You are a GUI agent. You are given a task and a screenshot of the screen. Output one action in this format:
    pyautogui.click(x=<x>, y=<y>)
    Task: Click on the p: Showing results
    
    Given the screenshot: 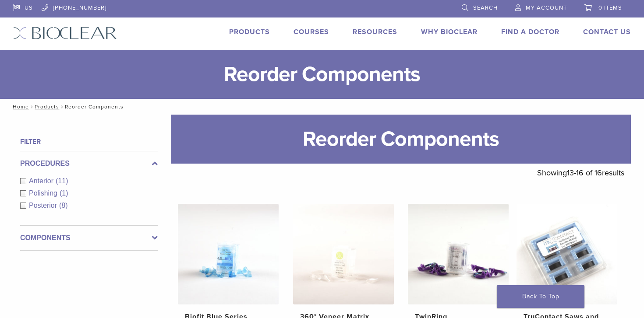 What is the action you would take?
    pyautogui.click(x=580, y=173)
    